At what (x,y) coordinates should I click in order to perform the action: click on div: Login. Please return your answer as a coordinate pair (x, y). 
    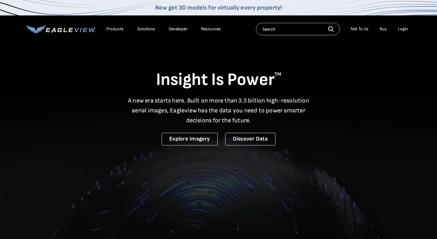
    Looking at the image, I should click on (403, 29).